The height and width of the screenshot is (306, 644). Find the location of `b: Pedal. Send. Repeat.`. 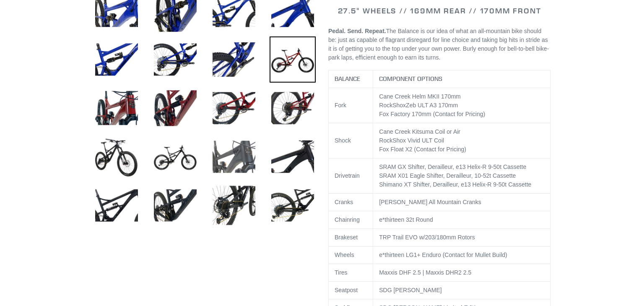

b: Pedal. Send. Repeat. is located at coordinates (358, 31).